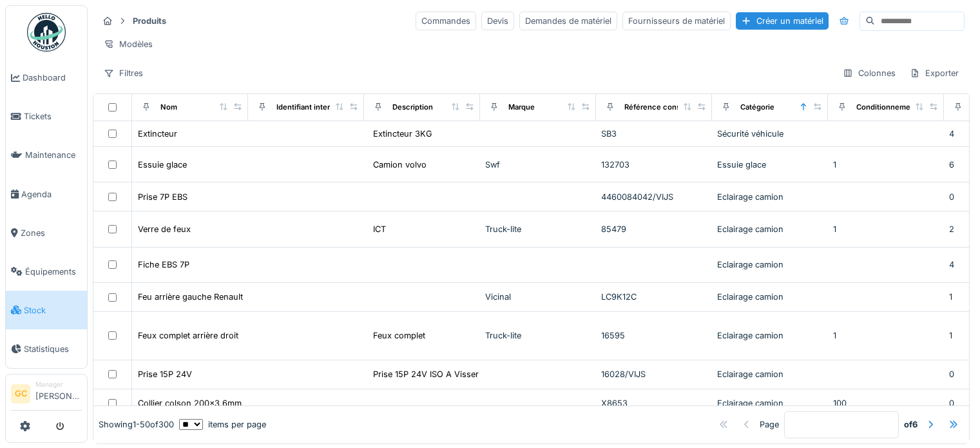 The height and width of the screenshot is (448, 980). What do you see at coordinates (676, 21) in the screenshot?
I see `div: Fournisseurs de matériel` at bounding box center [676, 21].